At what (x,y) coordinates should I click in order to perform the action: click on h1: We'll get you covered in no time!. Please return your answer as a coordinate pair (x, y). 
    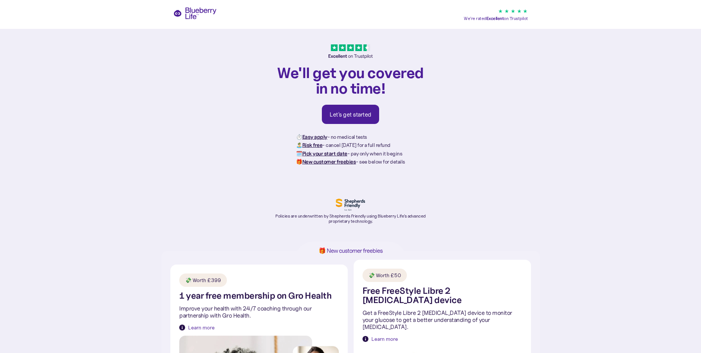
    Looking at the image, I should click on (351, 80).